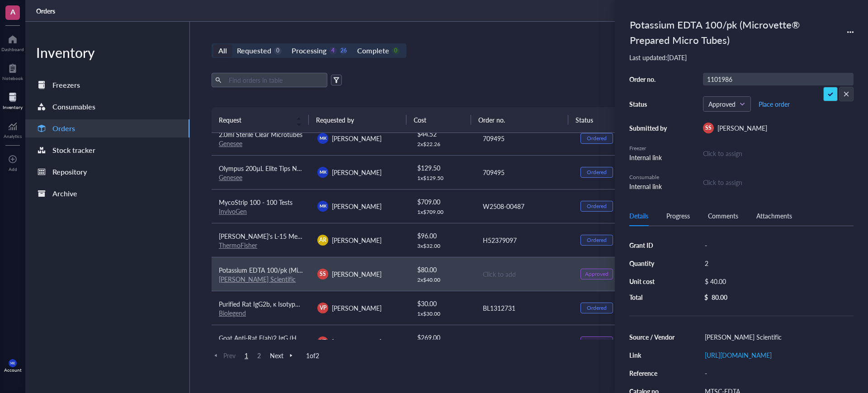 Image resolution: width=868 pixels, height=393 pixels. What do you see at coordinates (13, 99) in the screenshot?
I see `a: Inventory` at bounding box center [13, 99].